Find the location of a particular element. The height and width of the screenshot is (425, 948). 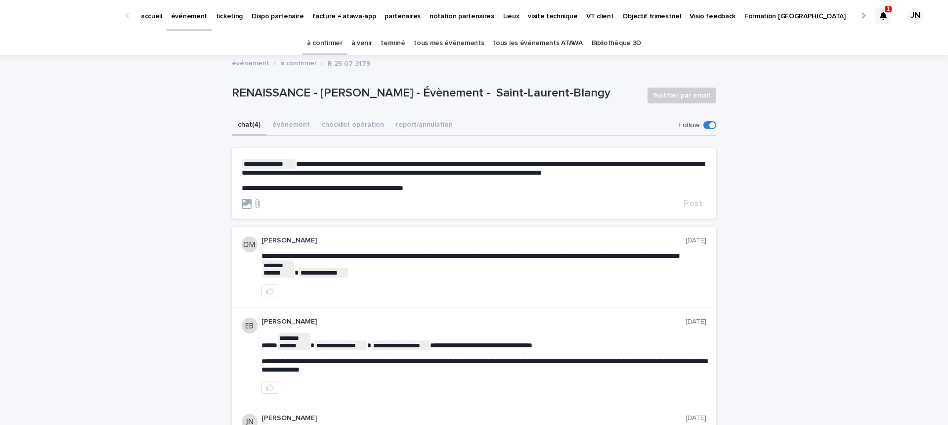

a: tous mes événements is located at coordinates (449, 43).